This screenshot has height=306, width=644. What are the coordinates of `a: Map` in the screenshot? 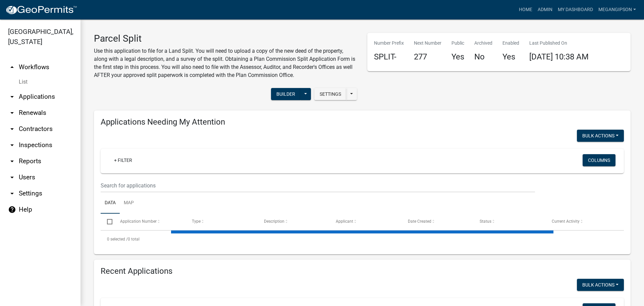 It's located at (129, 203).